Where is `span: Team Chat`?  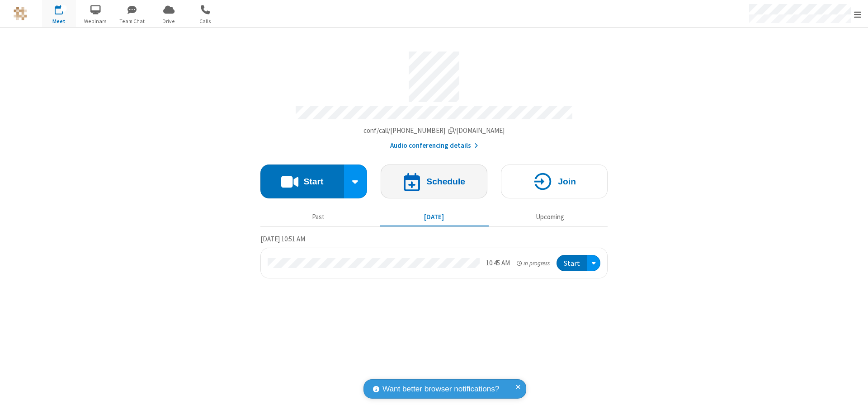 span: Team Chat is located at coordinates (132, 21).